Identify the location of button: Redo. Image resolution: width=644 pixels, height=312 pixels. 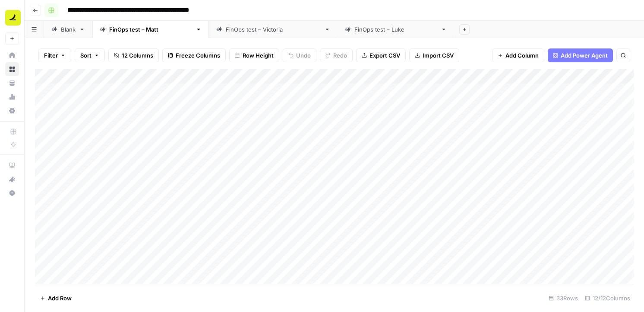
(336, 55).